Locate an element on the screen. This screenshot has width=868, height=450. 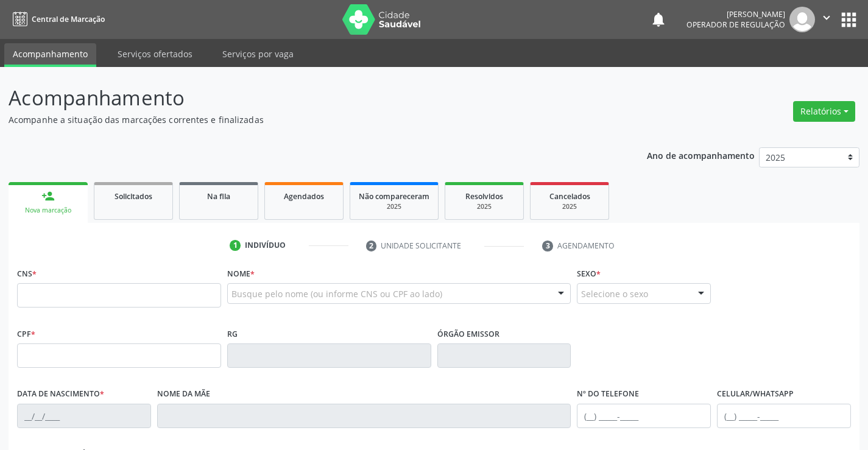
label: Celular/WhatsApp is located at coordinates (755, 394).